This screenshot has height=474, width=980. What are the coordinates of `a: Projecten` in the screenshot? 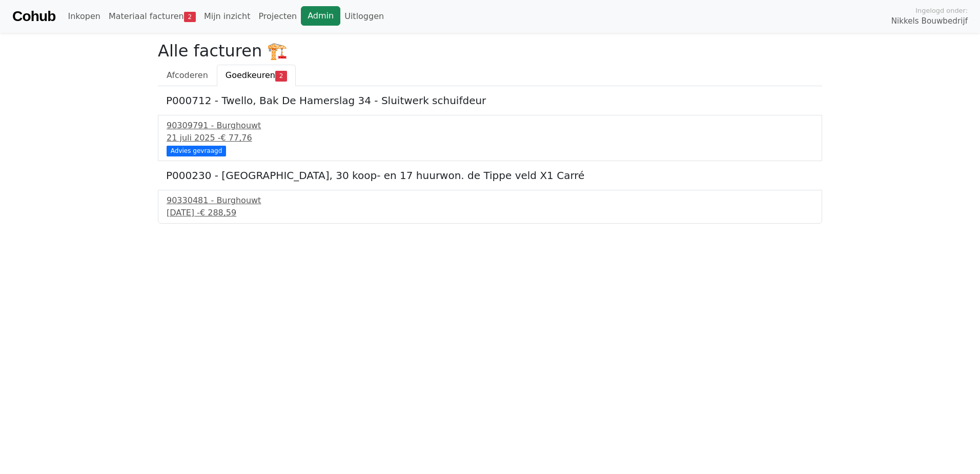 It's located at (277, 16).